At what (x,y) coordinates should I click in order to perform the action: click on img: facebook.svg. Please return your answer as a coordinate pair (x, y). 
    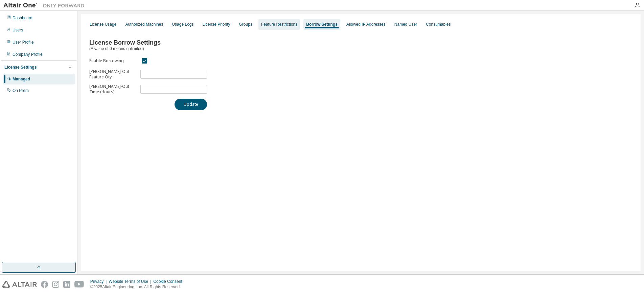
    Looking at the image, I should click on (44, 284).